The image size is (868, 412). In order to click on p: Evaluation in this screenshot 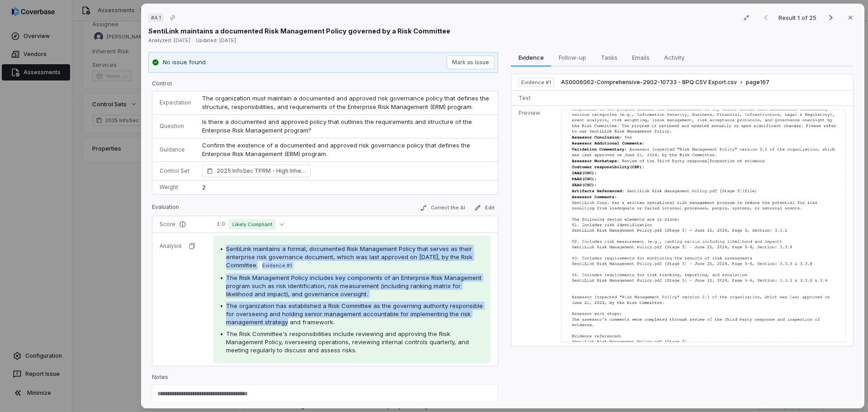, I will do `click(166, 209)`.